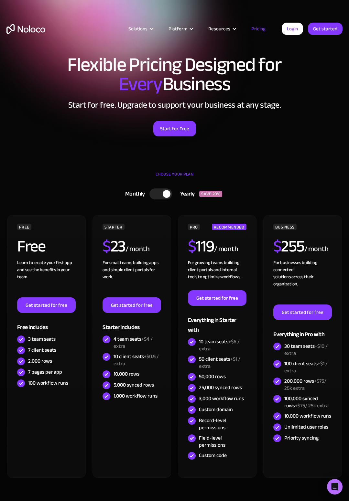  I want to click on a: home, so click(26, 29).